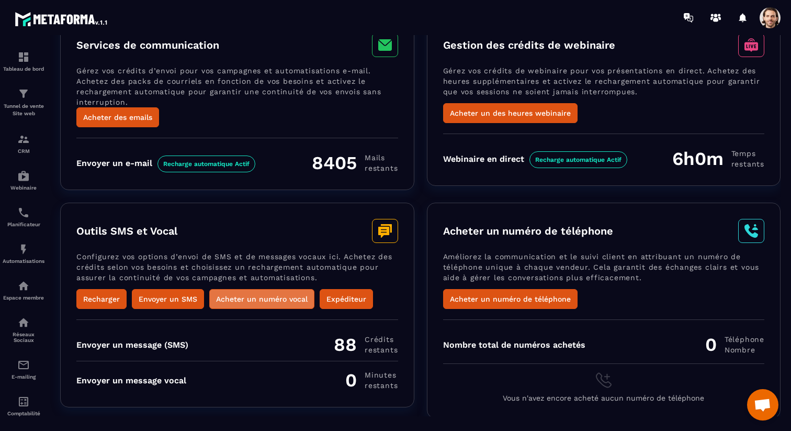 This screenshot has width=791, height=431. Describe the element at coordinates (24, 337) in the screenshot. I see `p: Réseaux Sociaux` at that location.